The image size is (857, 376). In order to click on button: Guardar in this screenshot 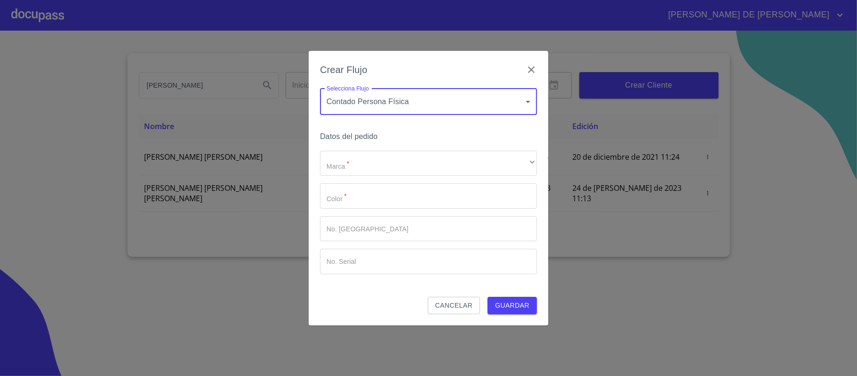, I will do `click(512, 305)`.